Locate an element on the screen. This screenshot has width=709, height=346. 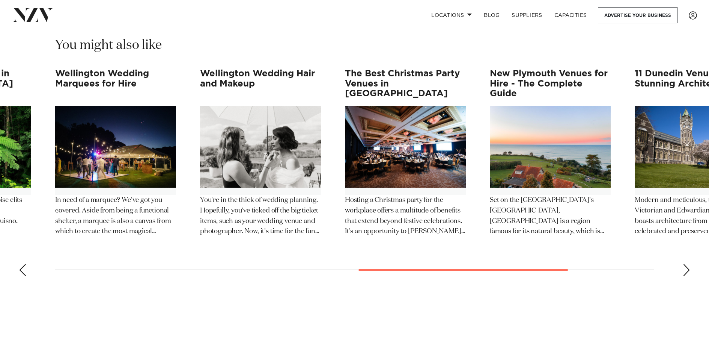
a: Wellington Wedding Hair and Makeup Wellington Wedding Hair and Makeup You're in the thick of wedd... is located at coordinates (261, 152).